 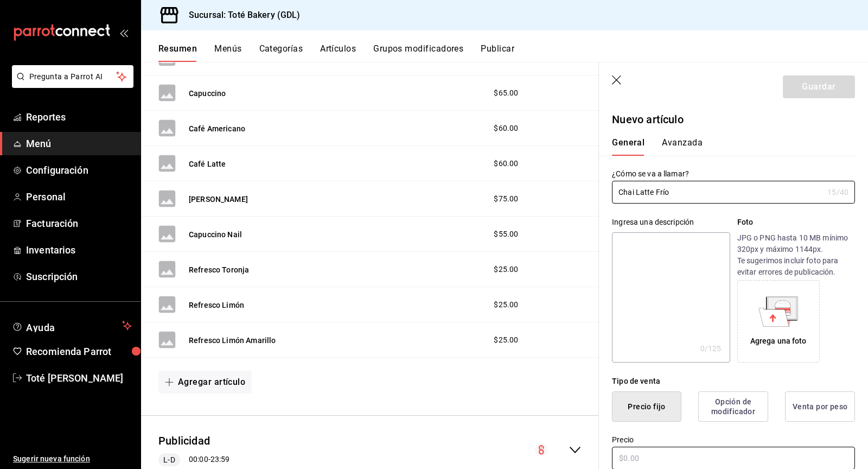 What do you see at coordinates (72, 76) in the screenshot?
I see `span: Pregunta a Parrot AI` at bounding box center [72, 76].